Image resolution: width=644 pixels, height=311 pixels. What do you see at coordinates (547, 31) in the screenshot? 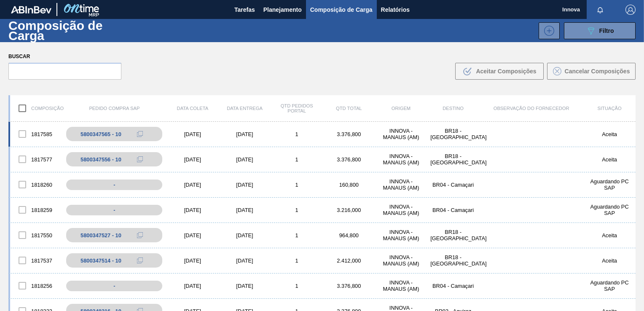
I see `div: Nova Composição` at bounding box center [547, 31].